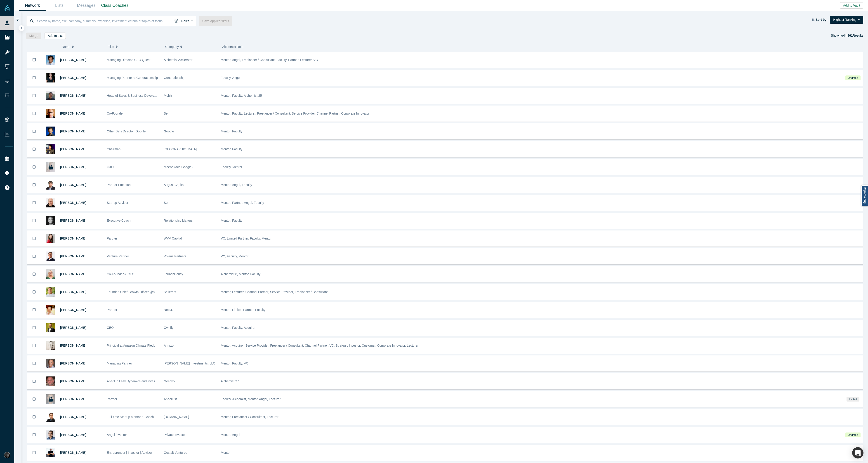  I want to click on span: Generationship, so click(175, 78).